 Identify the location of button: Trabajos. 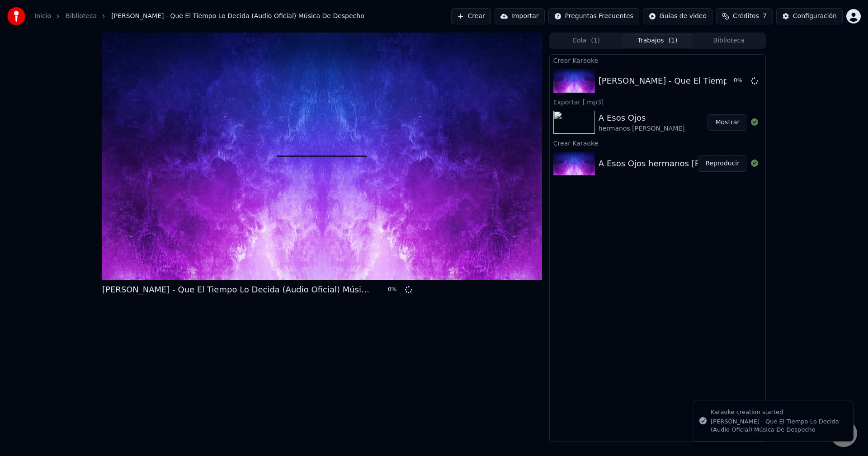
(658, 40).